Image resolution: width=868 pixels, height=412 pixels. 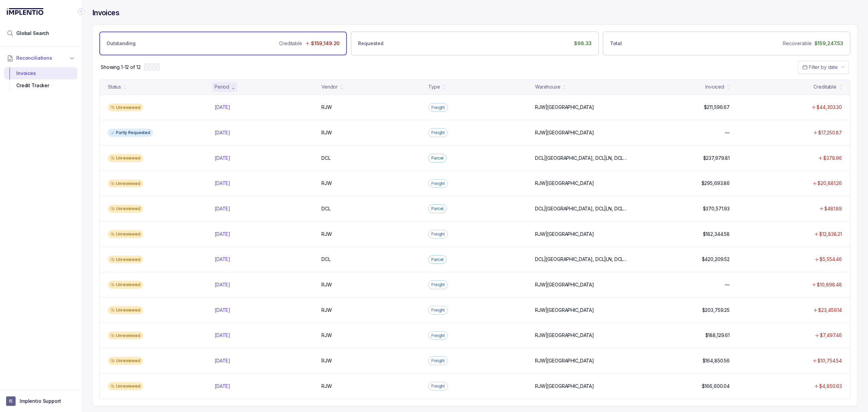 What do you see at coordinates (121, 67) in the screenshot?
I see `div: Remaining page entries` at bounding box center [121, 67].